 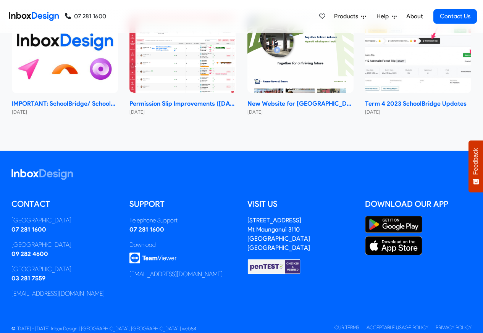 What do you see at coordinates (347, 16) in the screenshot?
I see `span: Products` at bounding box center [347, 16].